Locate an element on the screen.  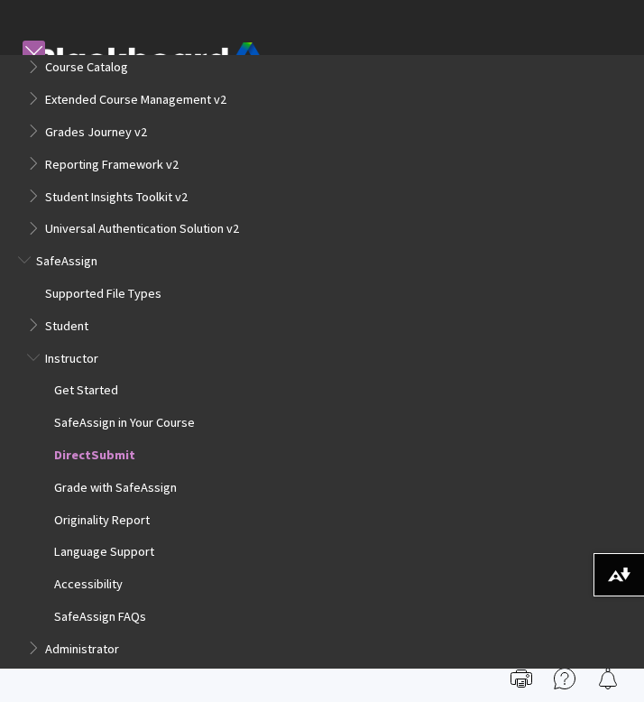
nav: Book outline for Blackboard SafeAssign is located at coordinates (322, 455).